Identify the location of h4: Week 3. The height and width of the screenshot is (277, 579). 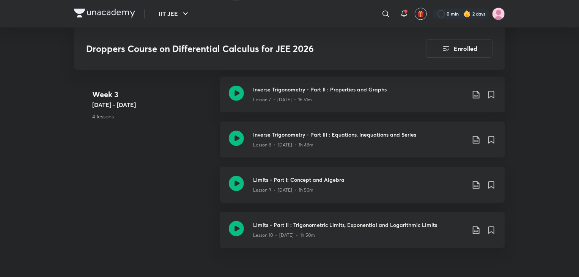
(153, 95).